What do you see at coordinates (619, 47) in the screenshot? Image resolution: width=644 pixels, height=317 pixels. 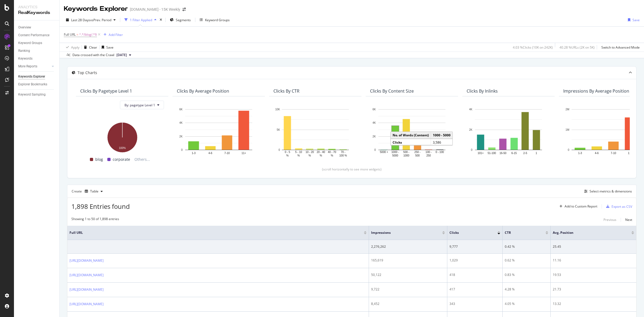 I see `button: Switch to Advanced Mode` at bounding box center [619, 47].